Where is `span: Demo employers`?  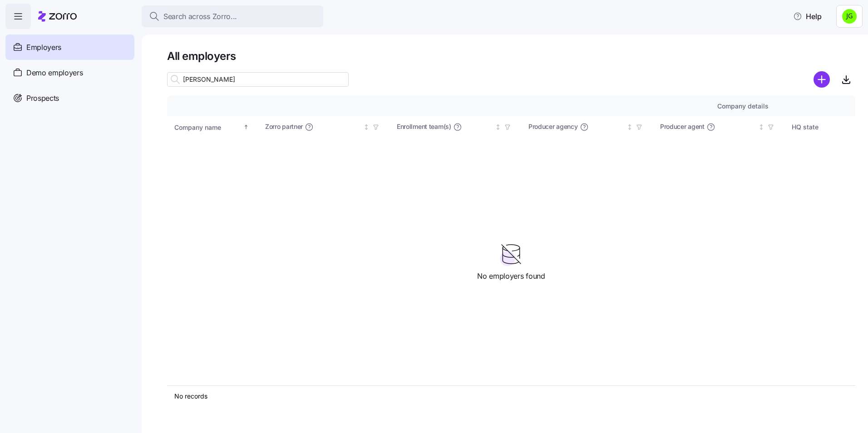 span: Demo employers is located at coordinates (54, 72).